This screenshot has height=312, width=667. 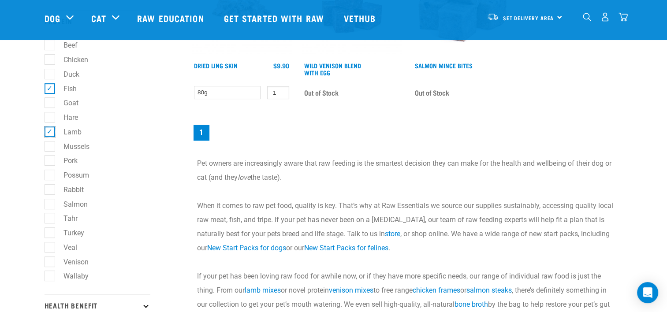 What do you see at coordinates (275, 18) in the screenshot?
I see `a: Get started with Raw` at bounding box center [275, 18].